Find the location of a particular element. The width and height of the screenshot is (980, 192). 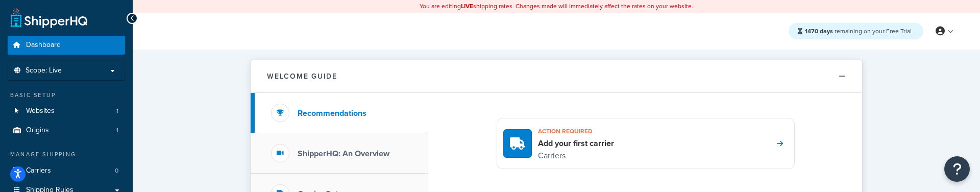

span: Scope: Live is located at coordinates (43, 70).